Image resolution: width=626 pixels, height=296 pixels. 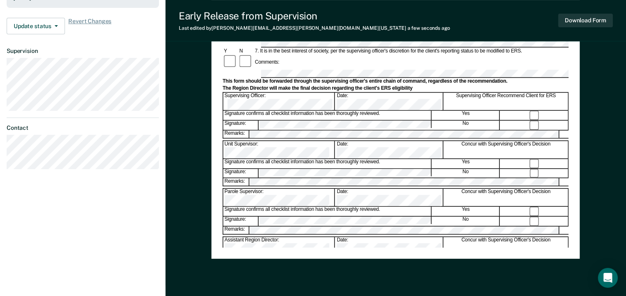 I want to click on div: Unit Supervisor:, so click(x=279, y=150).